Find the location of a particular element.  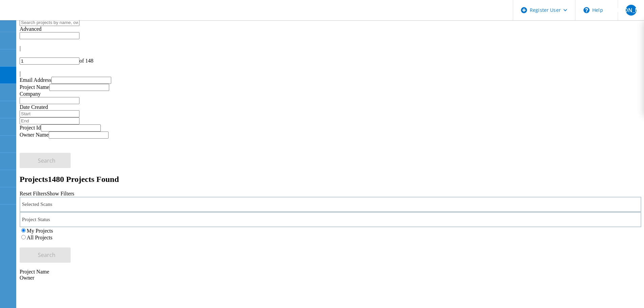

svg: \n is located at coordinates (587, 10).